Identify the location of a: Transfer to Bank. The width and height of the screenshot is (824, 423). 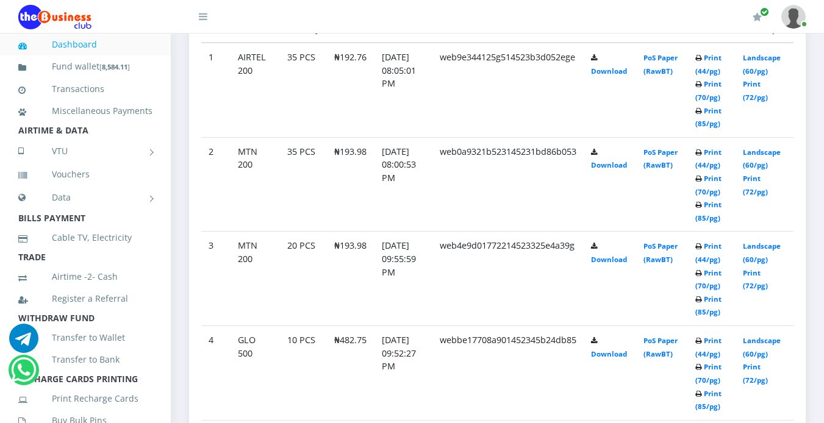
(85, 360).